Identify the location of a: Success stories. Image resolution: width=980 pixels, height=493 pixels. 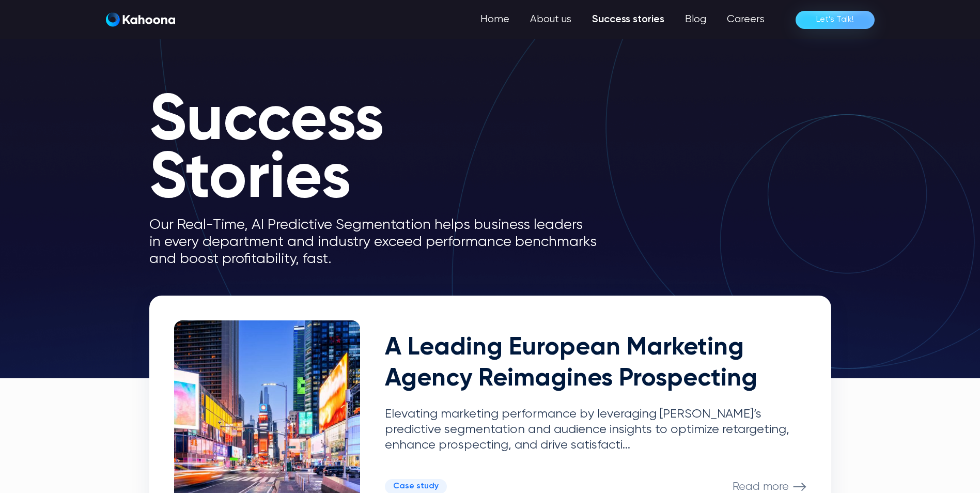
(629, 19).